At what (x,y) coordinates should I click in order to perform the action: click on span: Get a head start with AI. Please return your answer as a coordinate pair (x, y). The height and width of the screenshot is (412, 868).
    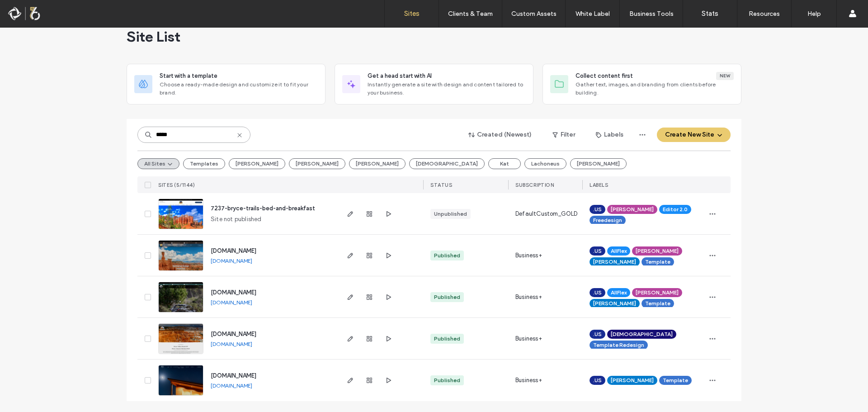
    Looking at the image, I should click on (399, 76).